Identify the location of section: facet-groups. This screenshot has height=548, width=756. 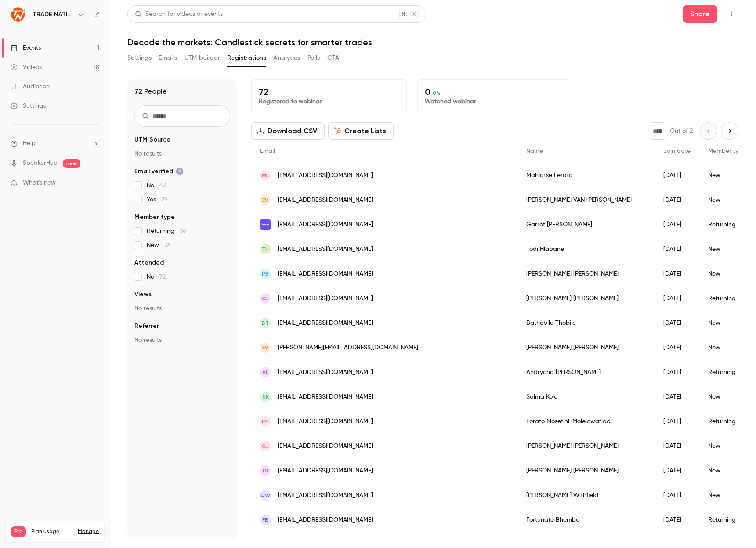
(182, 240).